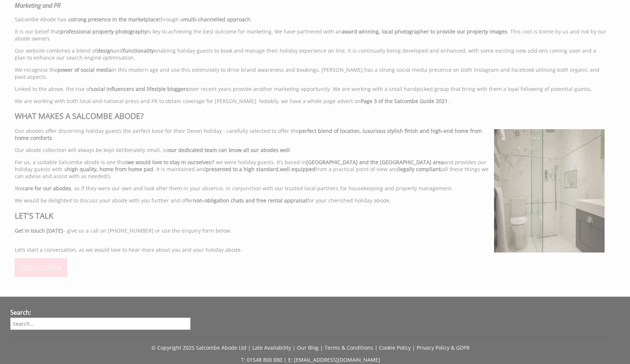 Image resolution: width=630 pixels, height=364 pixels. Describe the element at coordinates (424, 32) in the screenshot. I see `strong: award winning, local photographer to provide our property images` at that location.